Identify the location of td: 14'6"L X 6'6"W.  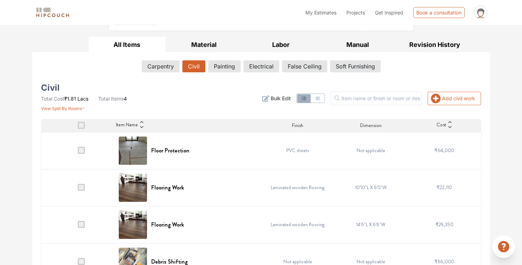
(371, 225).